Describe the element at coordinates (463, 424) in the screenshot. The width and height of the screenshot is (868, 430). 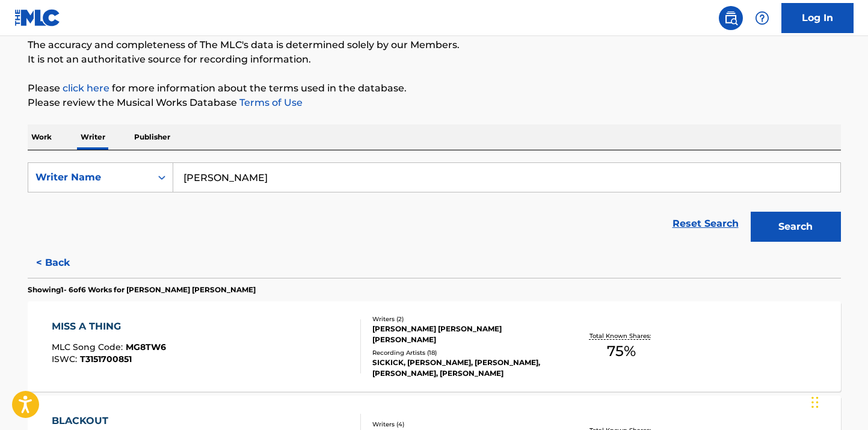
I see `div: Writers ( 4 )` at that location.